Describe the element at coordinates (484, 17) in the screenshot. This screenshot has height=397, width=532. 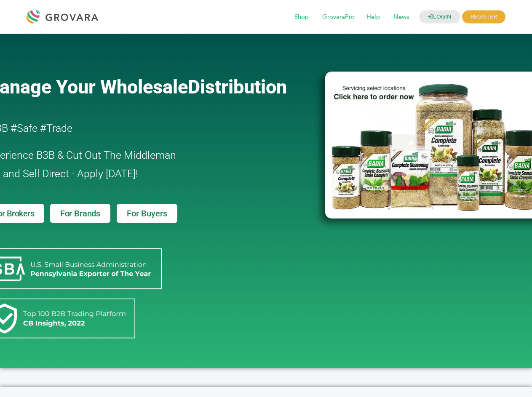
I see `span: REGISTER` at that location.